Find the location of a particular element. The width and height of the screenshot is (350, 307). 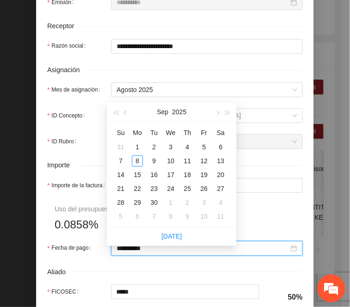

div: 25 is located at coordinates (188, 189).